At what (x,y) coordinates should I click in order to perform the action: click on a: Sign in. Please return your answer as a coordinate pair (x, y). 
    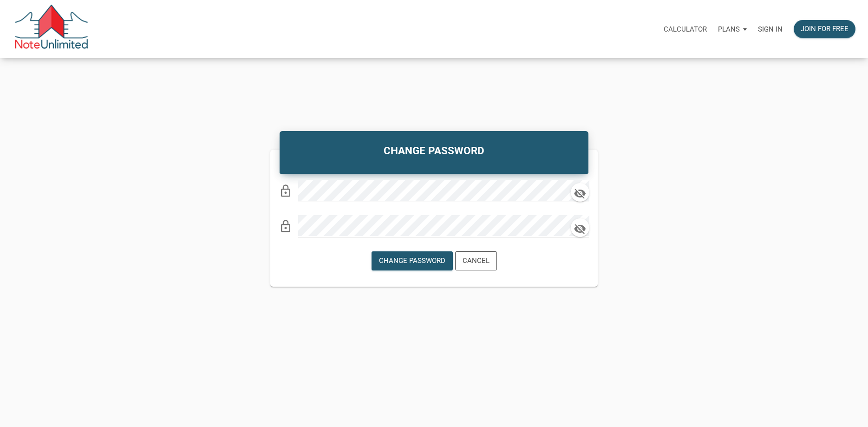
    Looking at the image, I should click on (770, 28).